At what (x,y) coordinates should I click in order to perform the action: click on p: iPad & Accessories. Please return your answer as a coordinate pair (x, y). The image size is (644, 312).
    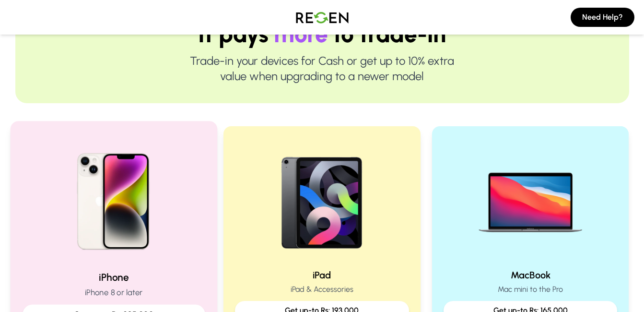
    Looking at the image, I should click on (321, 289).